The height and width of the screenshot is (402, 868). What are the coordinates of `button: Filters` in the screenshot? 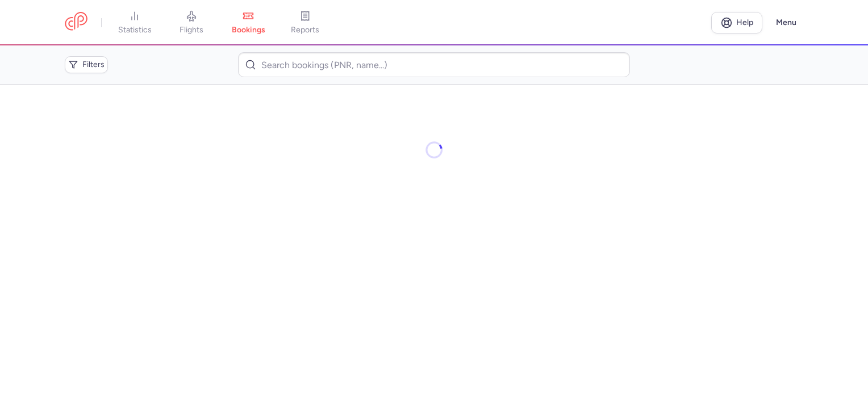 It's located at (87, 65).